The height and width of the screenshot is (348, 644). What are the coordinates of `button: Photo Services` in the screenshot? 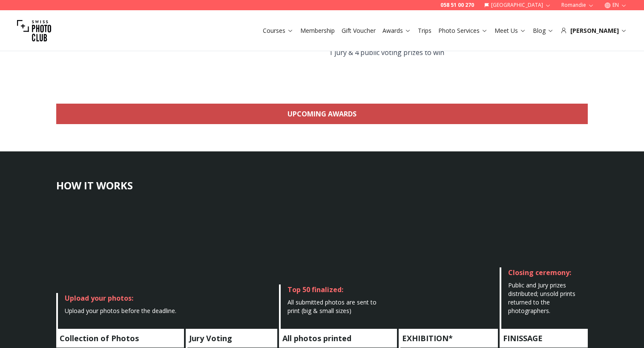 It's located at (463, 30).